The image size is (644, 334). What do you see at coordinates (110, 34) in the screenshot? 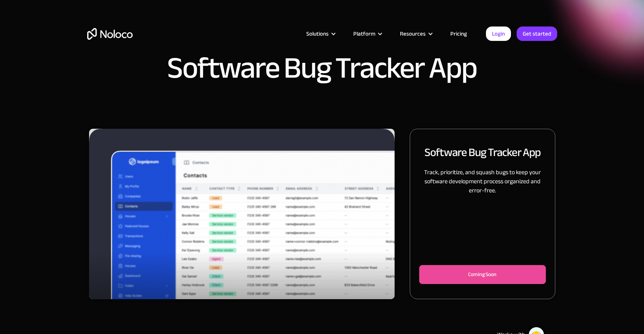
I see `a: home` at bounding box center [110, 34].